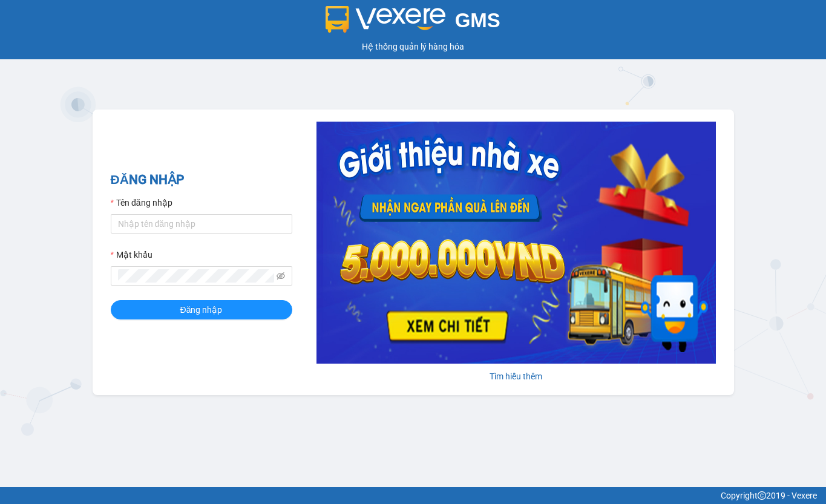  I want to click on div: Copyright 2019 - Vexere, so click(413, 496).